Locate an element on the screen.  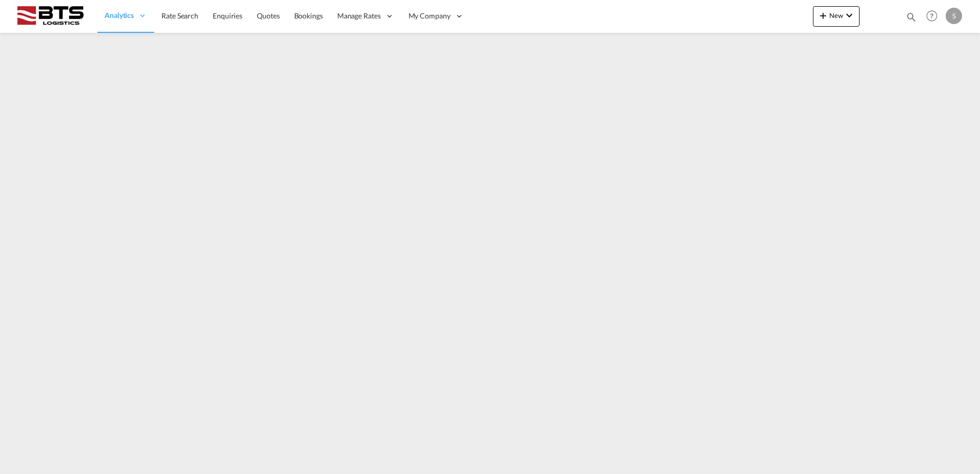
span: Enquiries is located at coordinates (228, 16).